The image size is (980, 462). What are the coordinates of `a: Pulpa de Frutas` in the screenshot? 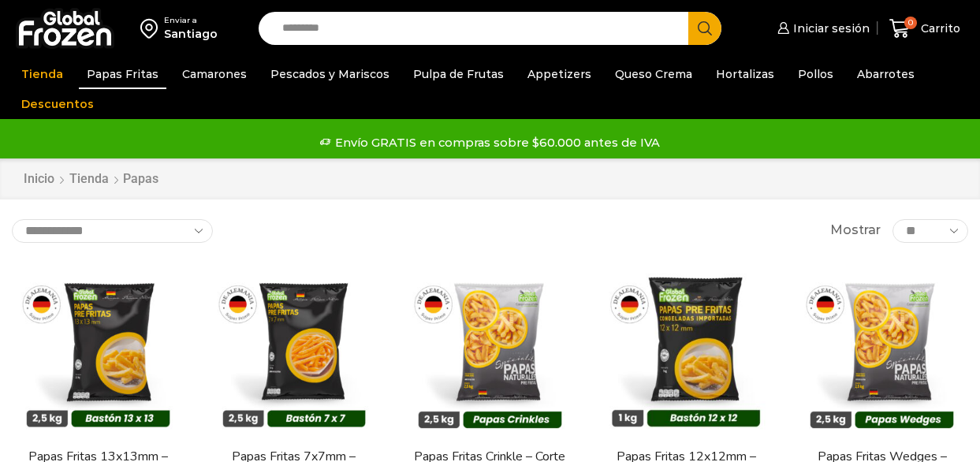 It's located at (458, 74).